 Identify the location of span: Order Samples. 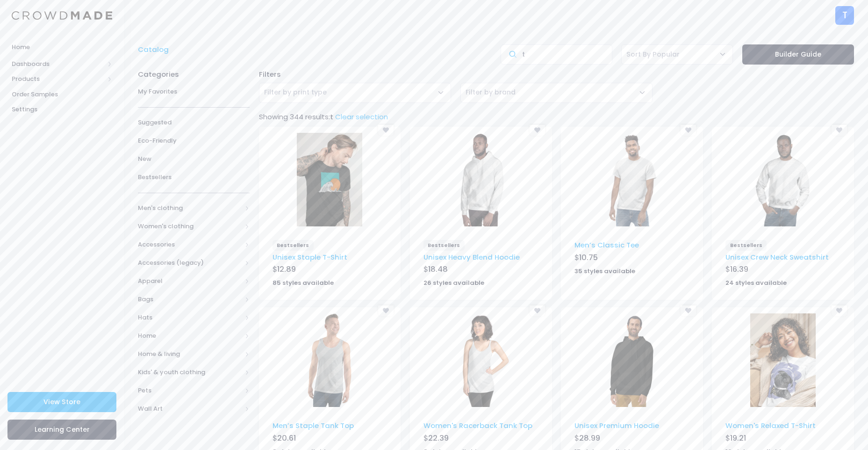
(61, 95).